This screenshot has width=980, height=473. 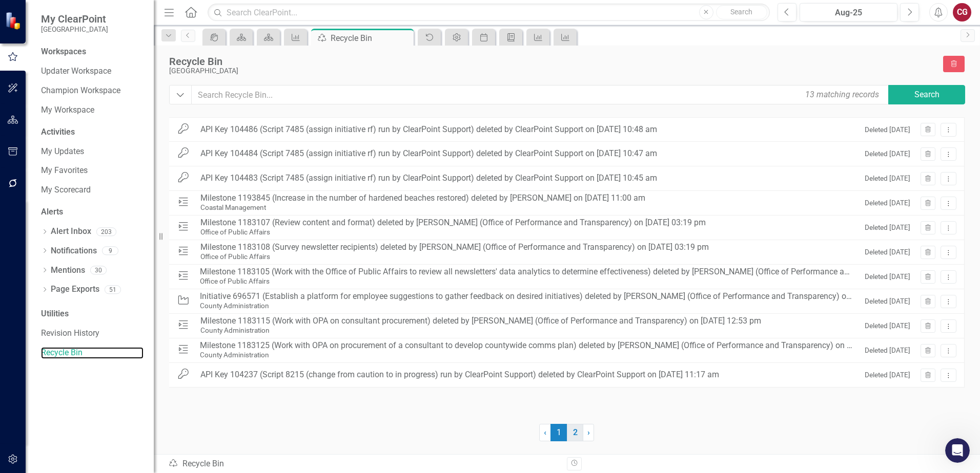 I want to click on div: Initiative 696571 (Establish a platform for employee suggestions to gather feedback on desired in..., so click(x=527, y=296).